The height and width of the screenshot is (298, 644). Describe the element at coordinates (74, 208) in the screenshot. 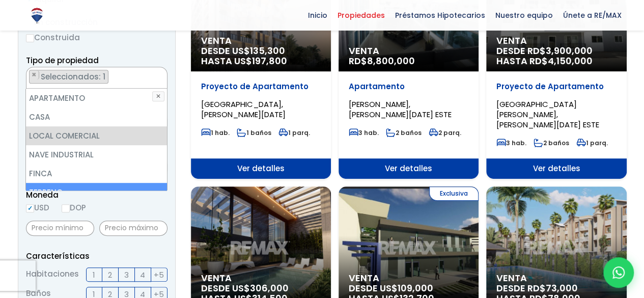

I see `label: DOP` at that location.